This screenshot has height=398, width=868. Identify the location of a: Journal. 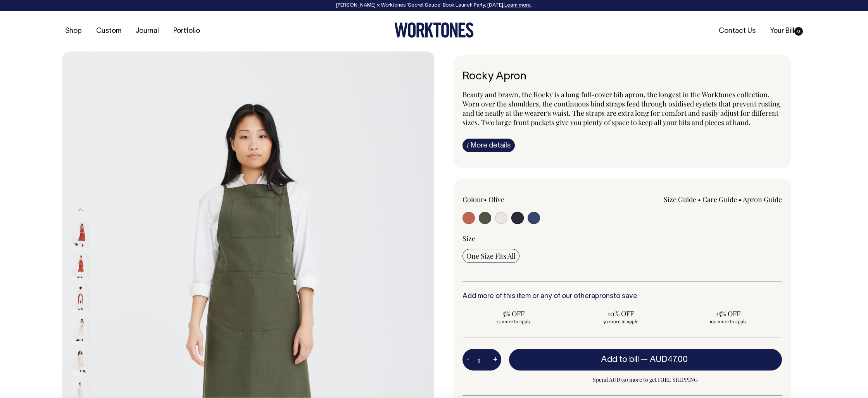
(148, 31).